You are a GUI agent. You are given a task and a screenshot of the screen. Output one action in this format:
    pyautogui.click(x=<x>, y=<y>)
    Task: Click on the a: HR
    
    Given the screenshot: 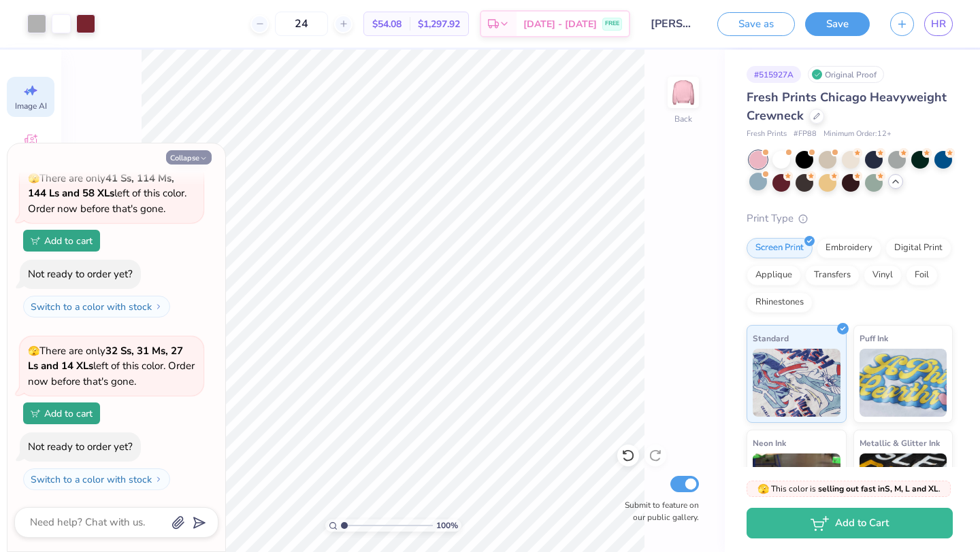 What is the action you would take?
    pyautogui.click(x=939, y=23)
    